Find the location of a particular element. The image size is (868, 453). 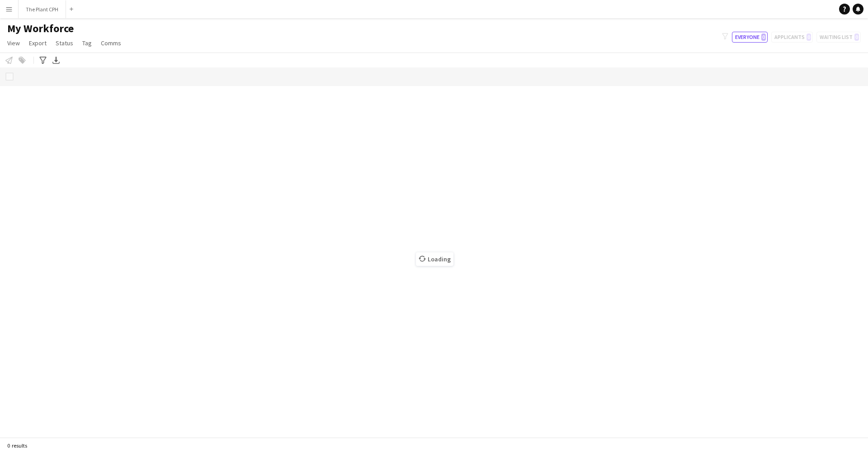

app-action-btn: Export XLSX is located at coordinates (56, 60).